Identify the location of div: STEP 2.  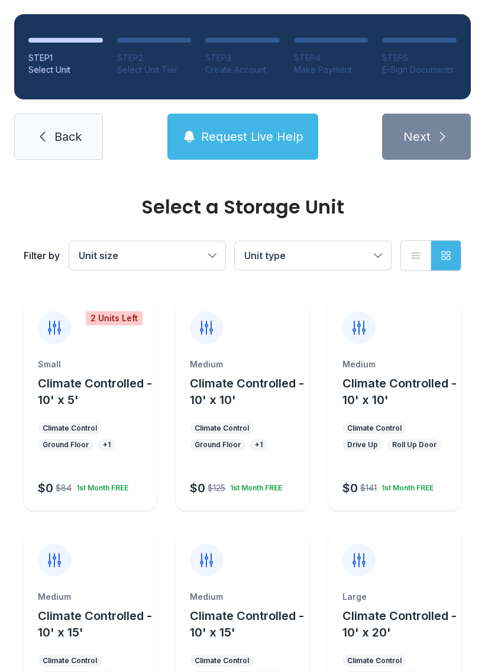
(154, 58).